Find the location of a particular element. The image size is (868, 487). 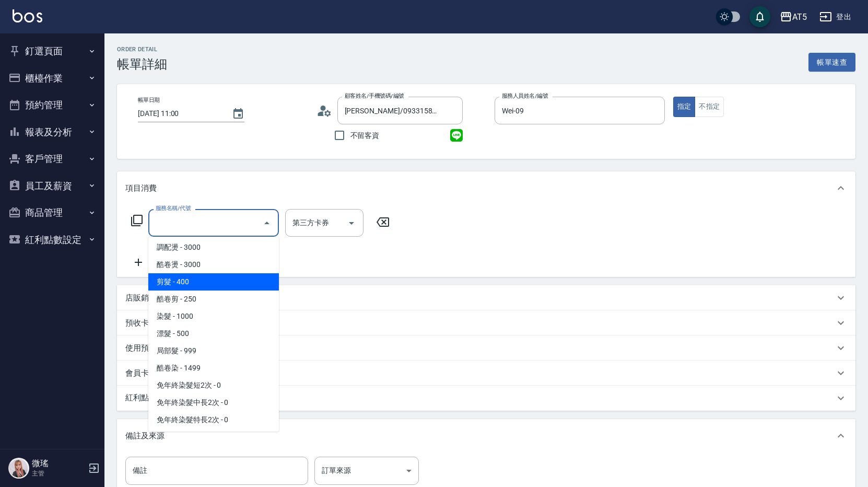

button: 商品管理 is located at coordinates (52, 212).